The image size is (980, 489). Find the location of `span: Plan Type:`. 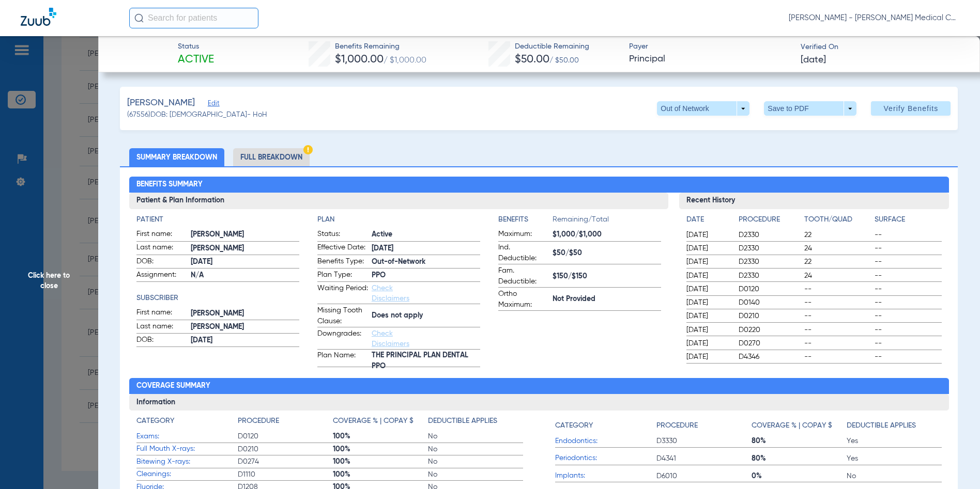

span: Plan Type: is located at coordinates (343, 276).